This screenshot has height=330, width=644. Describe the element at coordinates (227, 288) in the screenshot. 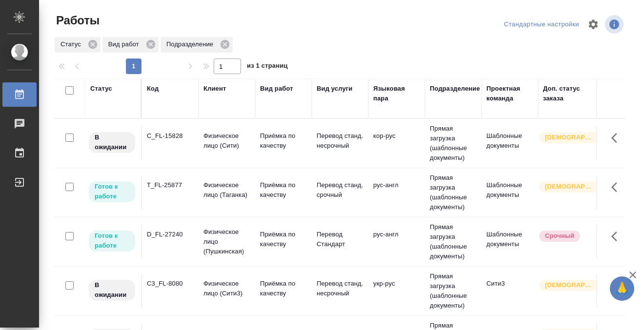

I see `p: Физическое лицо (Сити3)` at that location.